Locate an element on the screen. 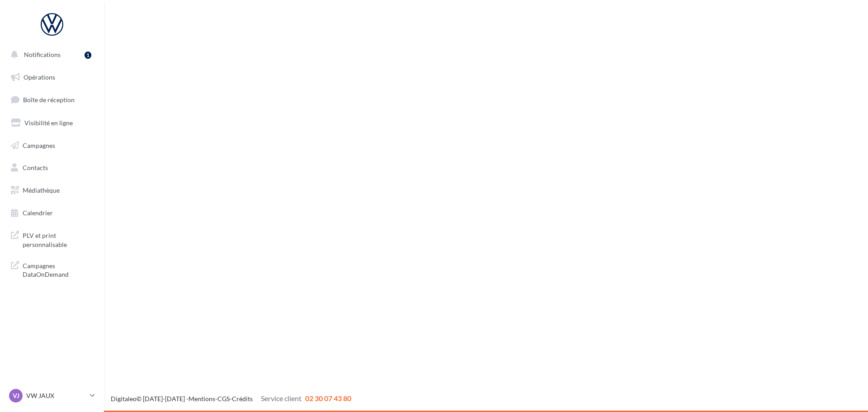 Image resolution: width=868 pixels, height=412 pixels. span: Contacts is located at coordinates (35, 167).